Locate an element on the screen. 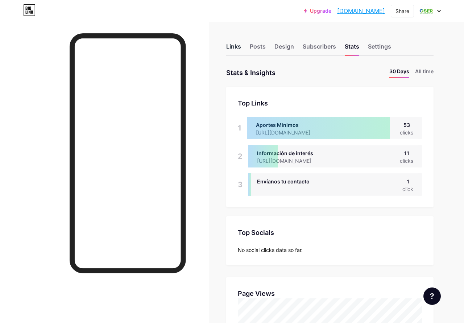  div: Stats is located at coordinates (352, 49).